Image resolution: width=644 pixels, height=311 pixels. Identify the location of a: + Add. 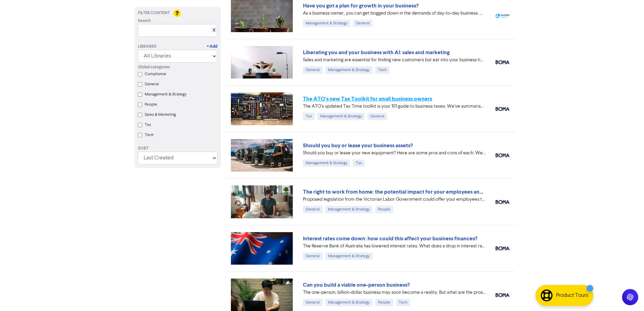
(212, 47).